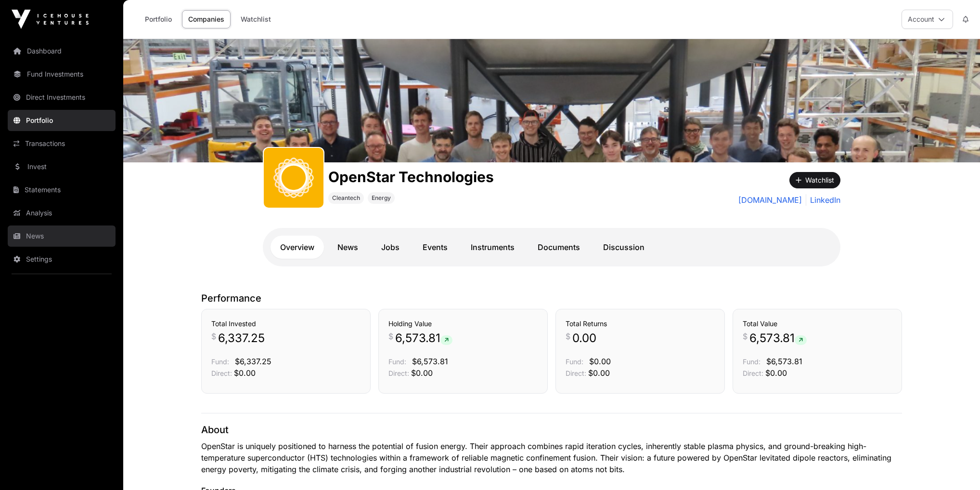  I want to click on img: OpenStar Technologies, so click(551, 101).